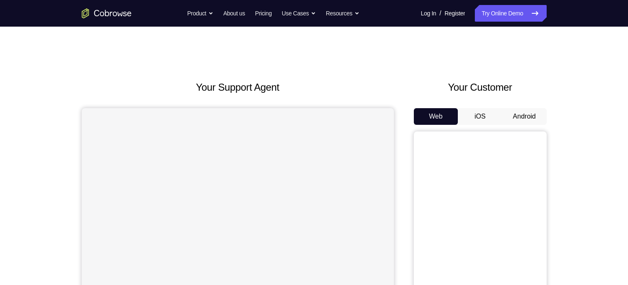 This screenshot has height=285, width=628. What do you see at coordinates (263, 13) in the screenshot?
I see `a: Pricing` at bounding box center [263, 13].